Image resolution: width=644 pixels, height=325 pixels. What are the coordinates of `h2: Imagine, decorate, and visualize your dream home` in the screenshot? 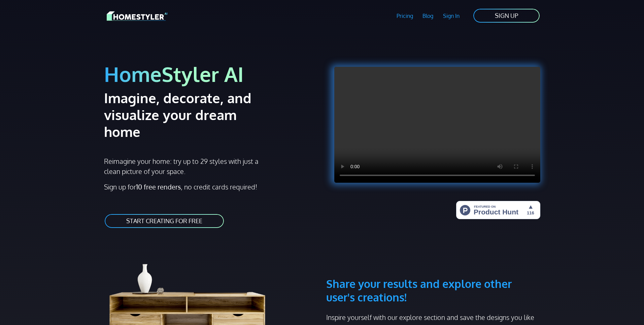 It's located at (190, 114).